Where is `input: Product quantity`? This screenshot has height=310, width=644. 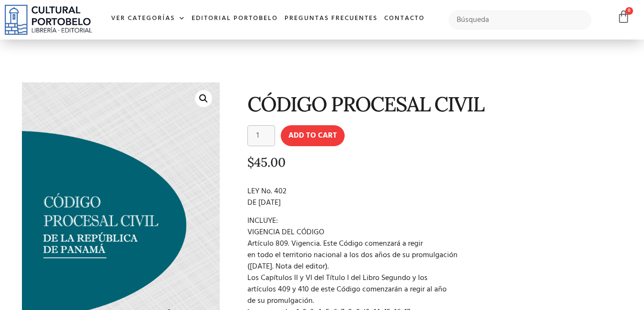
input: Product quantity is located at coordinates (261, 136).